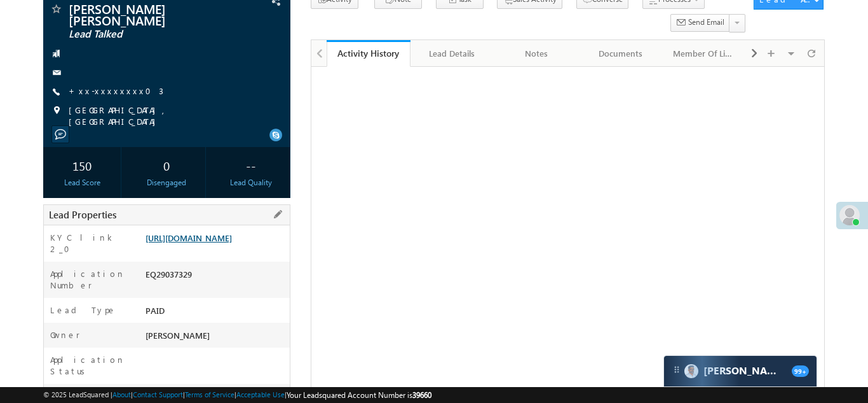  I want to click on label: Lead Type, so click(83, 310).